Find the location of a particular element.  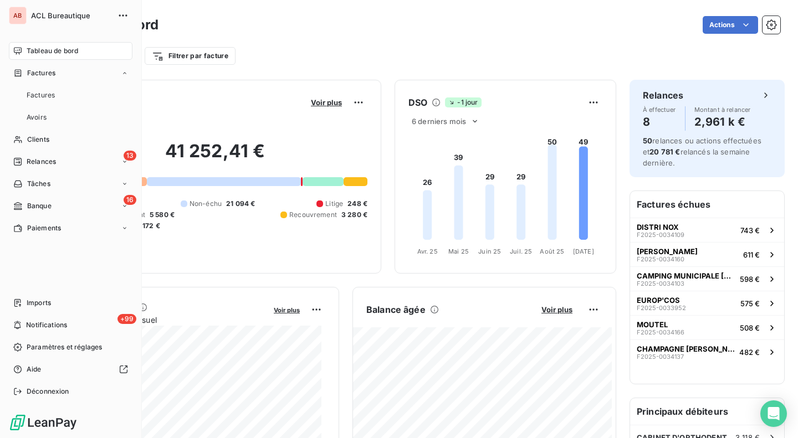

span: À effectuer is located at coordinates (660, 110).